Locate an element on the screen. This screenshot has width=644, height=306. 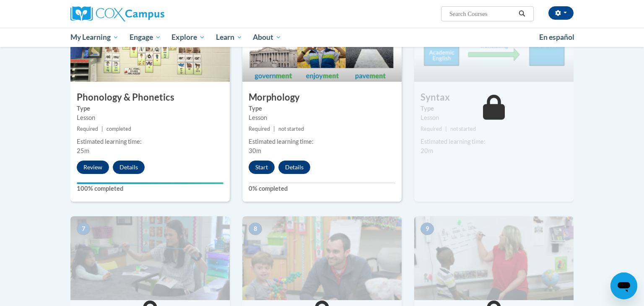
span: About is located at coordinates (267, 37).